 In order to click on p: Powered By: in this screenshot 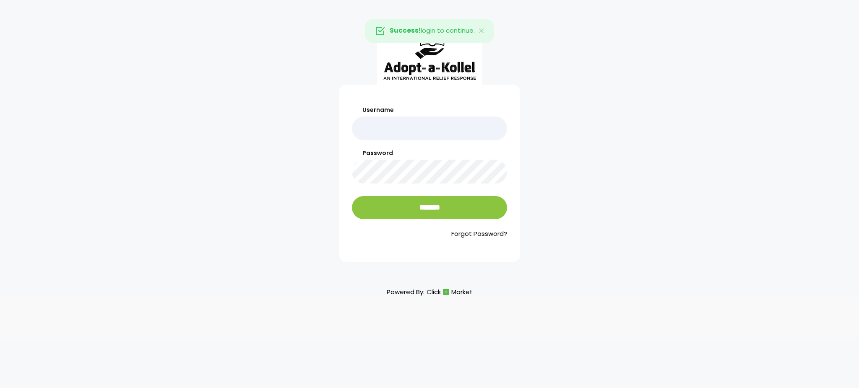, I will do `click(430, 292)`.